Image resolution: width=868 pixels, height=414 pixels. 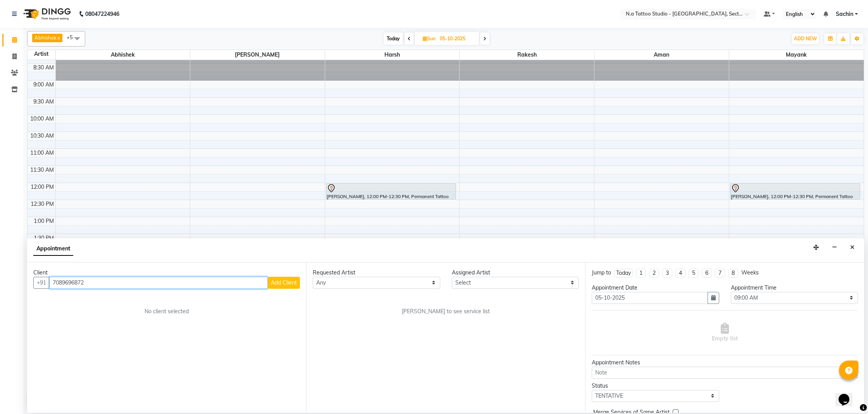 I want to click on span: Sun, so click(x=429, y=38).